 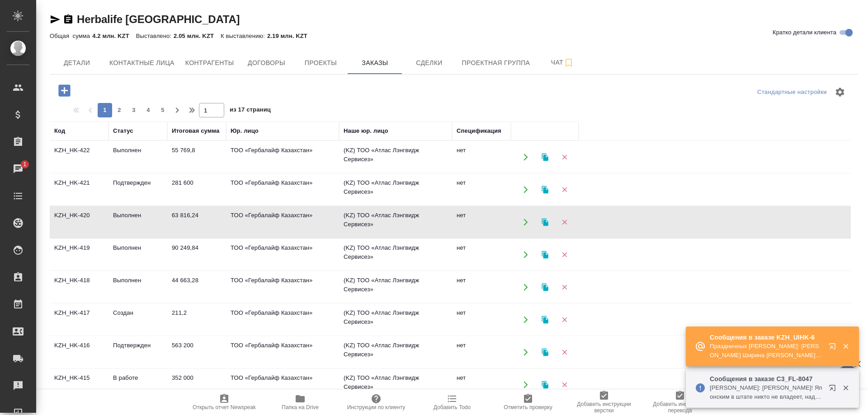 What do you see at coordinates (77, 63) in the screenshot?
I see `span: Детали` at bounding box center [77, 63].